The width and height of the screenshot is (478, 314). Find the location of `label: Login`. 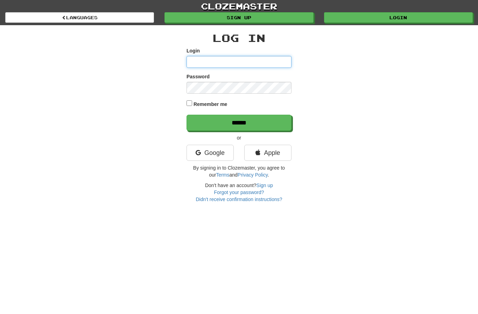

label: Login is located at coordinates (193, 51).